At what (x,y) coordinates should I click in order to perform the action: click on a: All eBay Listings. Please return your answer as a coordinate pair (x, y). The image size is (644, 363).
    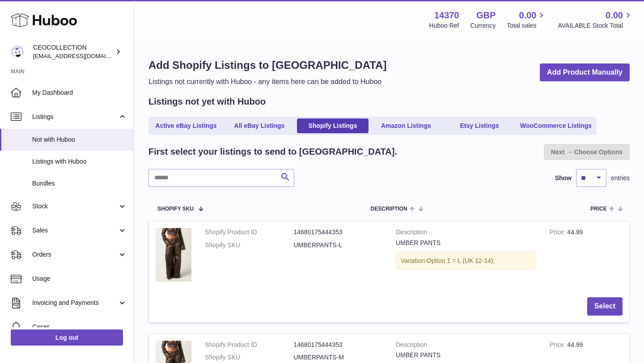
    Looking at the image, I should click on (259, 126).